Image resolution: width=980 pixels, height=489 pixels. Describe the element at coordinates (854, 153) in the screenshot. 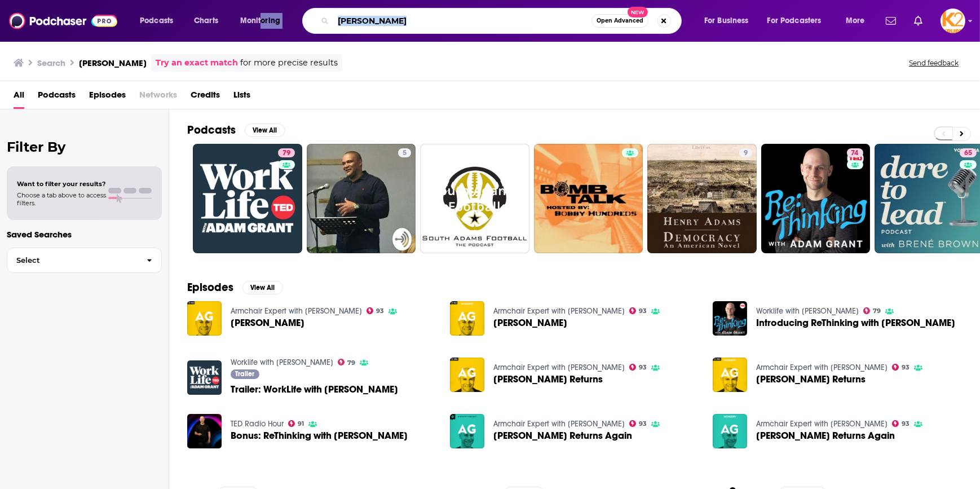

I see `span: 74` at that location.